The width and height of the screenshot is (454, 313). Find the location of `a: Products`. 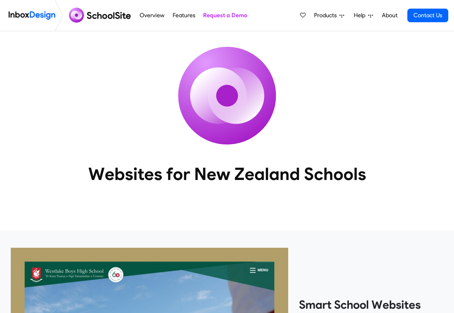

a: Products is located at coordinates (329, 15).